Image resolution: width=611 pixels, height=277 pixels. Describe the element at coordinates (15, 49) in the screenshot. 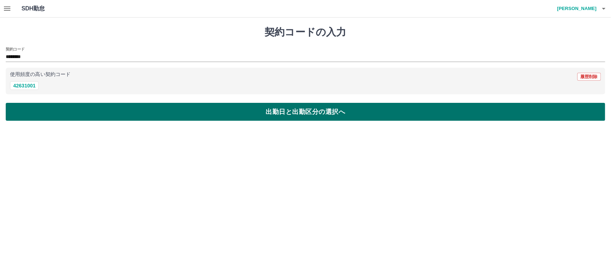

I see `h2: 契約コード` at that location.